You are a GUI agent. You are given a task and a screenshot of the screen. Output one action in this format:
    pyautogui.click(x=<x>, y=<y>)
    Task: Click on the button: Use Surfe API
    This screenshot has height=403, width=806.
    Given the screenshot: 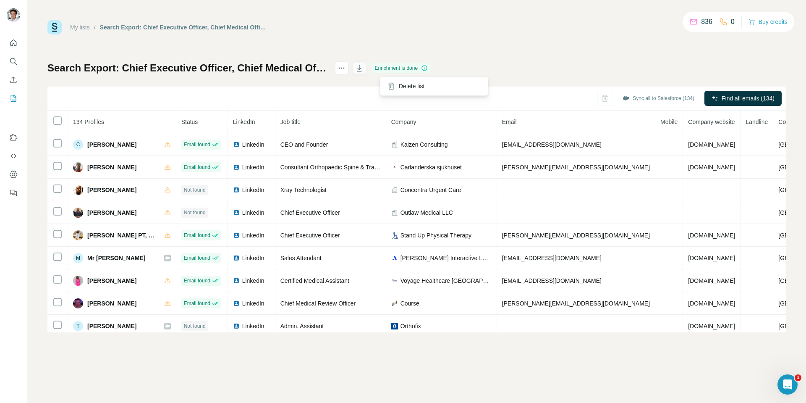 What is the action you would take?
    pyautogui.click(x=13, y=156)
    